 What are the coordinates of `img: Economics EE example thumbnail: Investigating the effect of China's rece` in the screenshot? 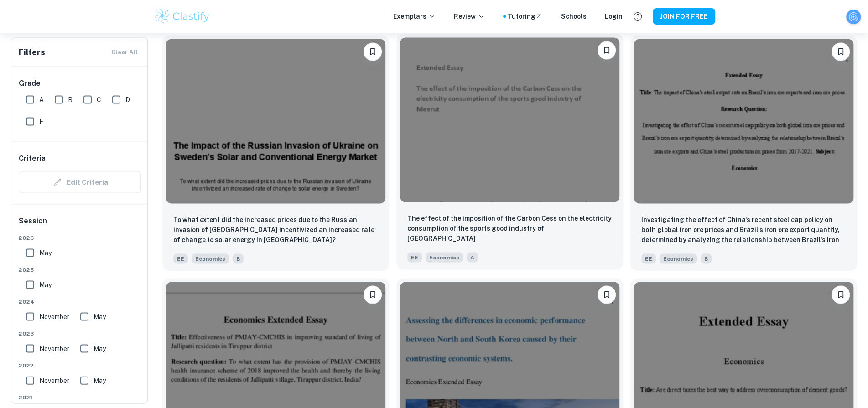 It's located at (743, 121).